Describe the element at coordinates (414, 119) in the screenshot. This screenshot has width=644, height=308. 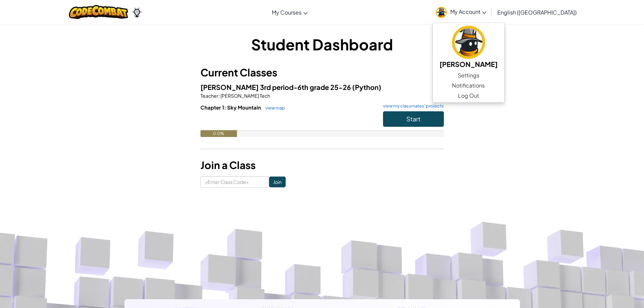
I see `button: Start` at that location.